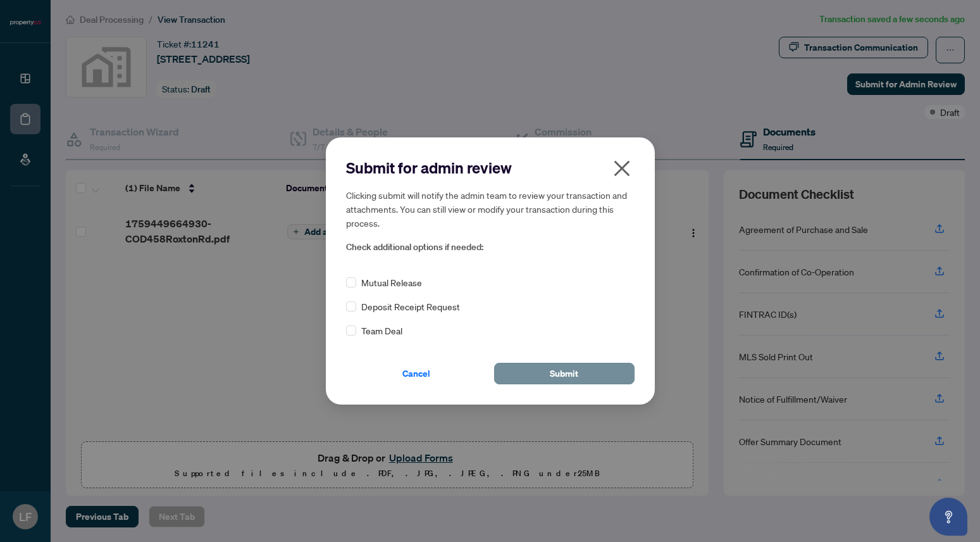 This screenshot has height=542, width=980. What do you see at coordinates (622, 168) in the screenshot?
I see `span: close` at bounding box center [622, 168].